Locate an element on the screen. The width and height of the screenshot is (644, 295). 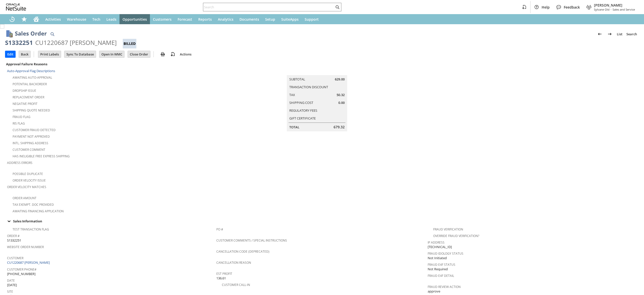
span: 679.32 is located at coordinates (340, 127).